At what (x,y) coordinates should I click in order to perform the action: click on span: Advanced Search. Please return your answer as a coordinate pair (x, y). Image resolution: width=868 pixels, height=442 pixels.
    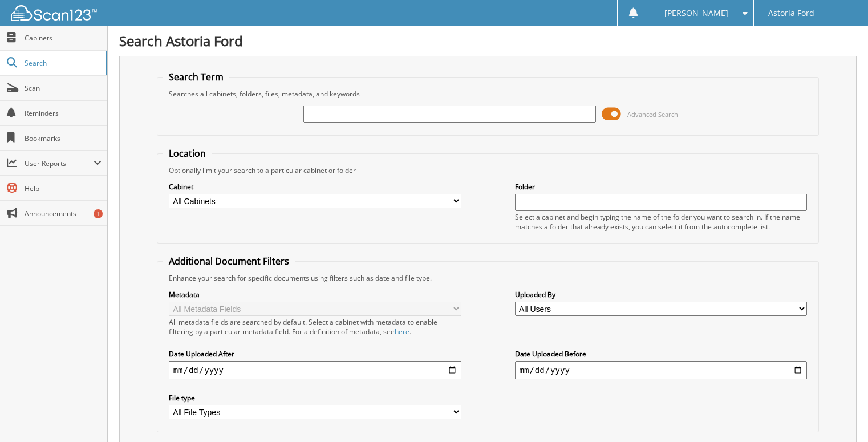
    Looking at the image, I should click on (653, 114).